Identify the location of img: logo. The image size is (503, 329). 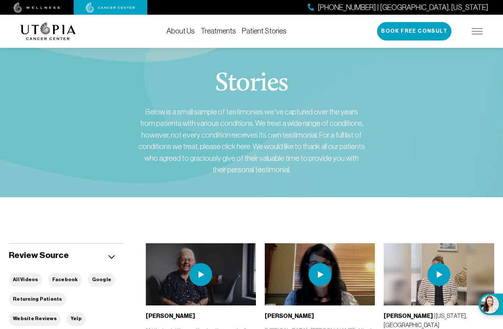
(48, 31).